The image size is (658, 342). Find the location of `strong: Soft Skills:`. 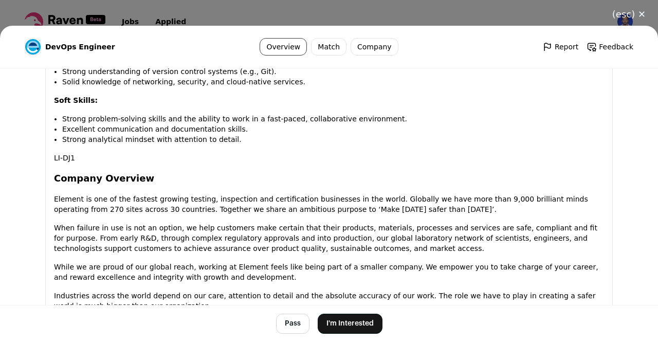

strong: Soft Skills: is located at coordinates (76, 100).